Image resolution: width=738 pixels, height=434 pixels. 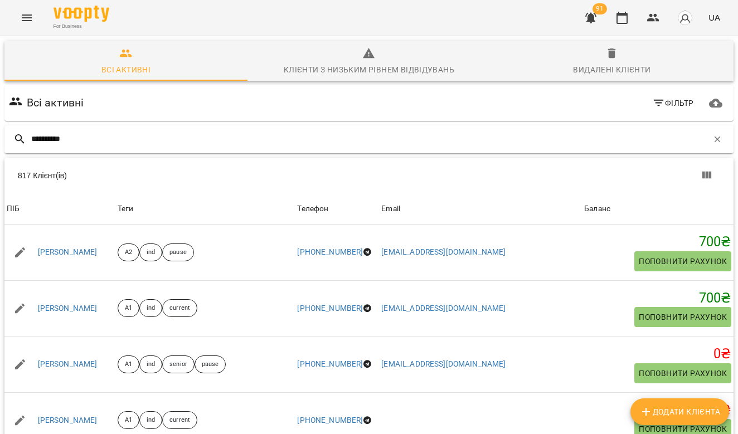 I want to click on div: Клієнти з низьким рівнем відвідувань, so click(x=369, y=70).